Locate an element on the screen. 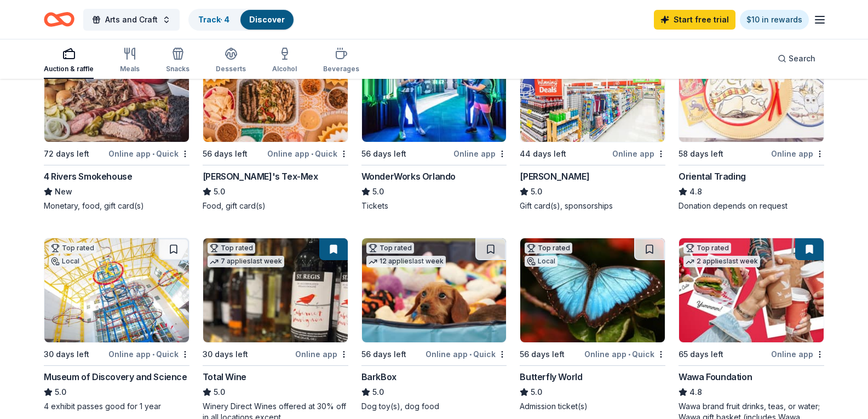 Image resolution: width=868 pixels, height=419 pixels. div: Admission ticket(s) is located at coordinates (593, 407).